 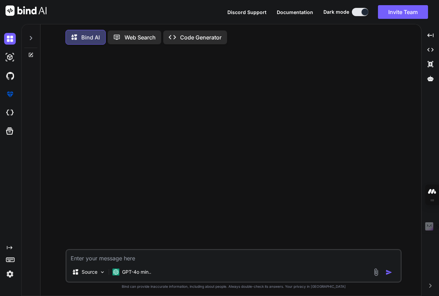 I want to click on img: githubDark, so click(x=10, y=76).